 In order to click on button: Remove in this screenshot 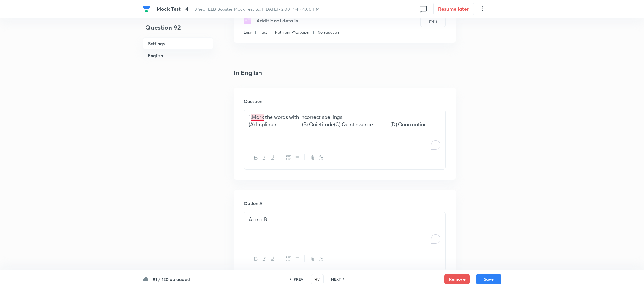, I will do `click(457, 279)`.